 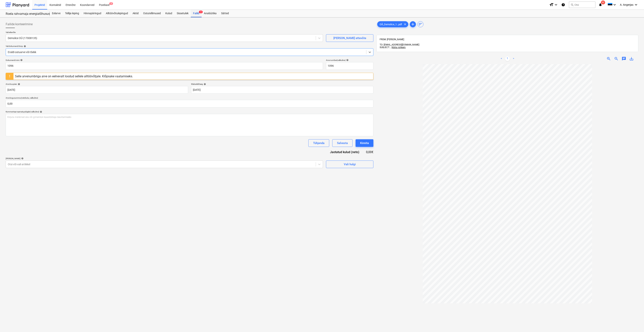 I want to click on span: 3, so click(x=111, y=4).